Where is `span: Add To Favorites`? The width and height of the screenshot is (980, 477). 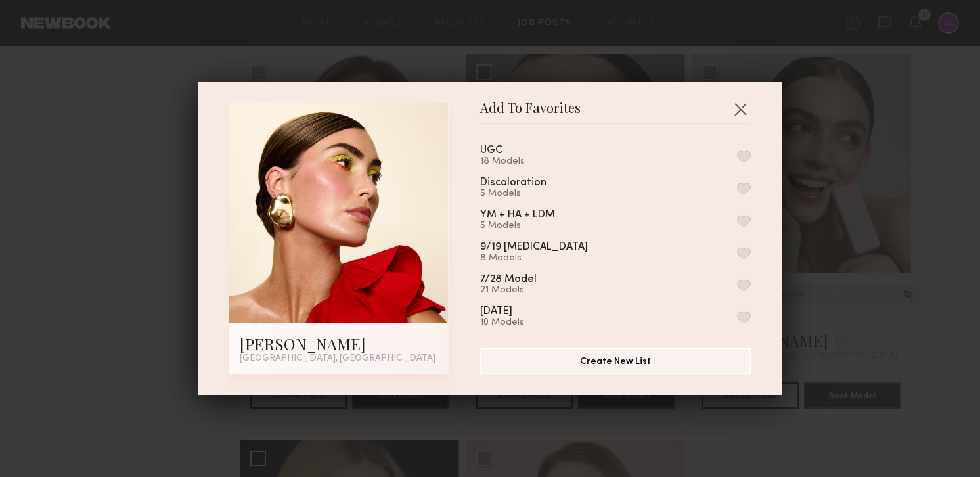
span: Add To Favorites is located at coordinates (530, 113).